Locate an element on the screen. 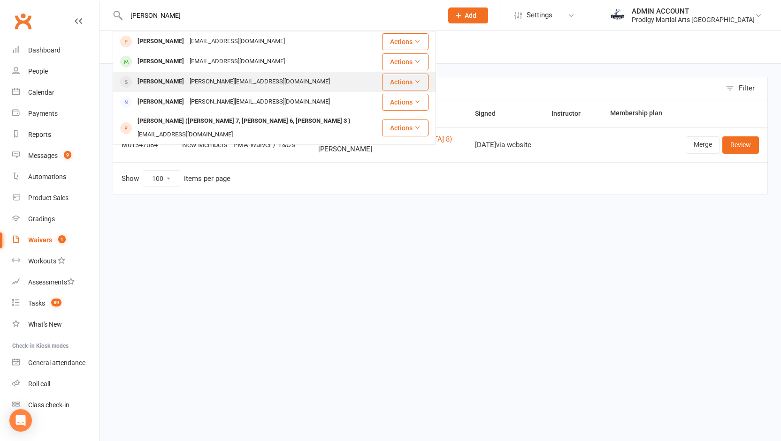 The image size is (781, 441). a: Product Sales is located at coordinates (55, 198).